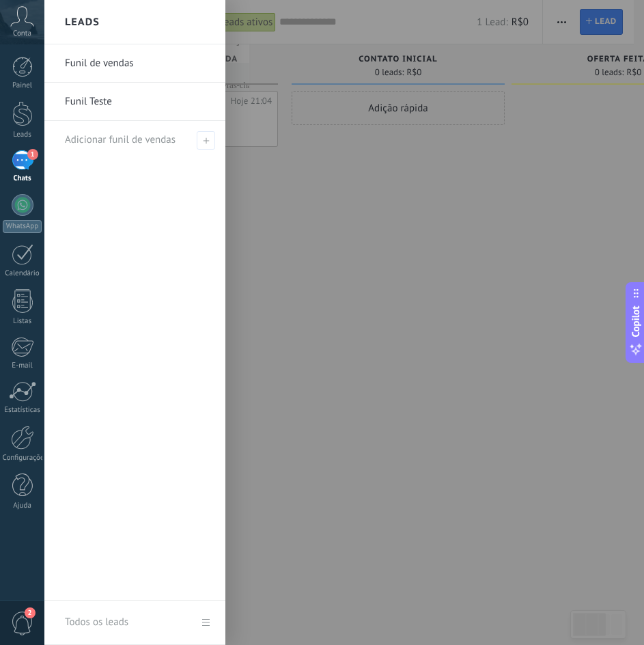 The image size is (644, 645). I want to click on div: Todos os leads, so click(96, 622).